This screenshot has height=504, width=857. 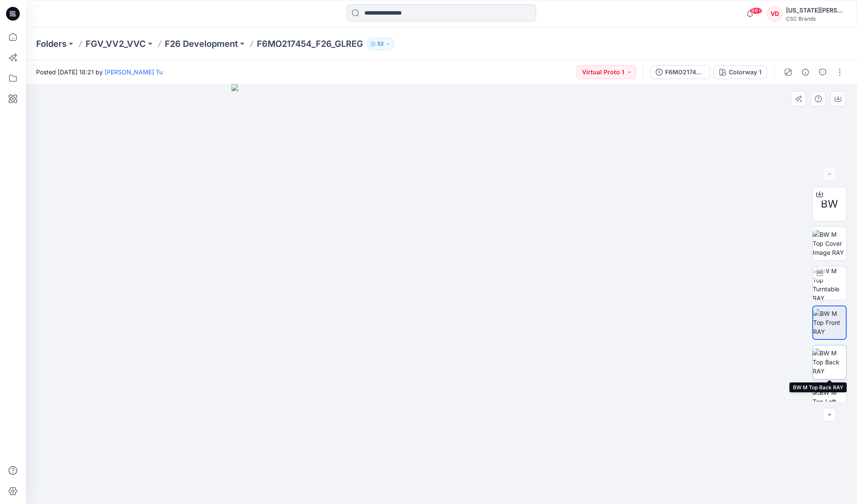 I want to click on button: Details, so click(x=805, y=72).